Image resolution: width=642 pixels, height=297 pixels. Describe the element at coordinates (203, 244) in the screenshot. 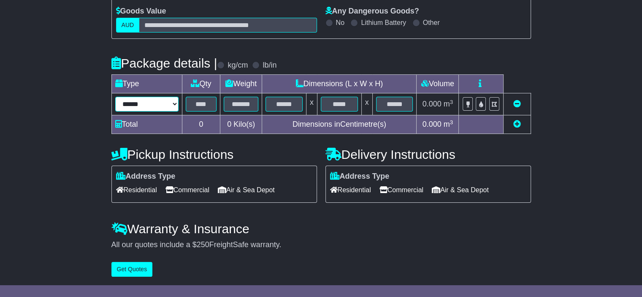

I see `span: 250` at that location.